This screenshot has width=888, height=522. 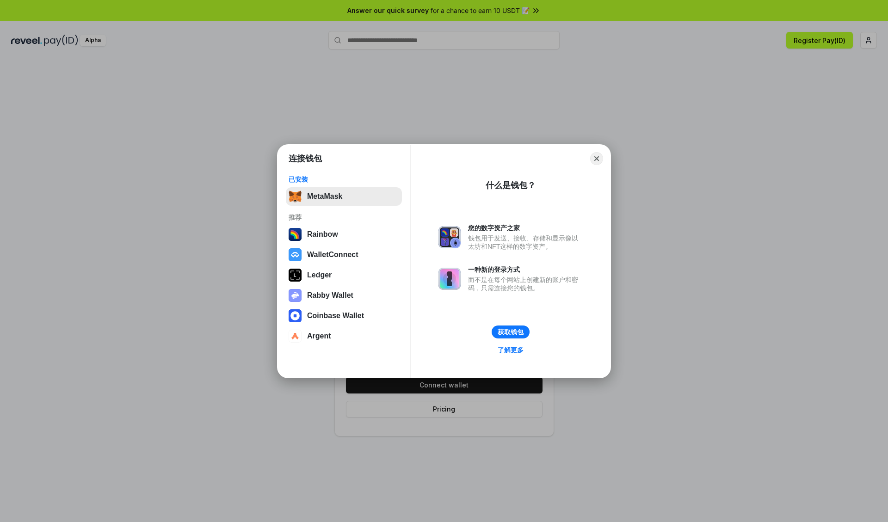 What do you see at coordinates (525, 242) in the screenshot?
I see `div: 钱包用于发送、接收、存储和显示像以太坊和NFT这样的数字资产。` at bounding box center [525, 242].